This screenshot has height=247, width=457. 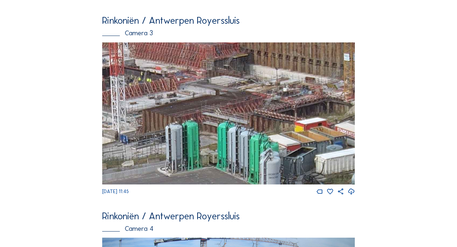 What do you see at coordinates (228, 229) in the screenshot?
I see `div: Camera 4` at bounding box center [228, 229].